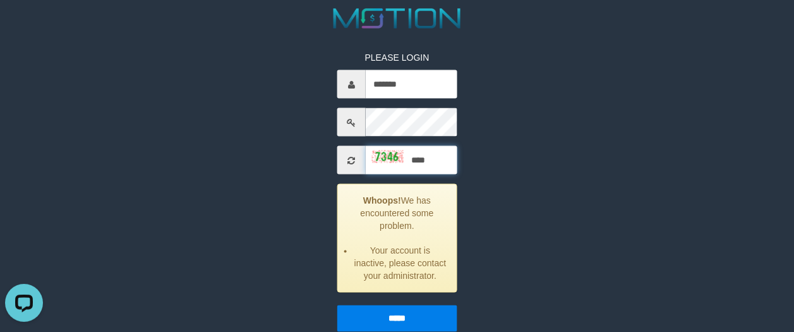 This screenshot has height=332, width=794. I want to click on strong: Whoops!, so click(382, 200).